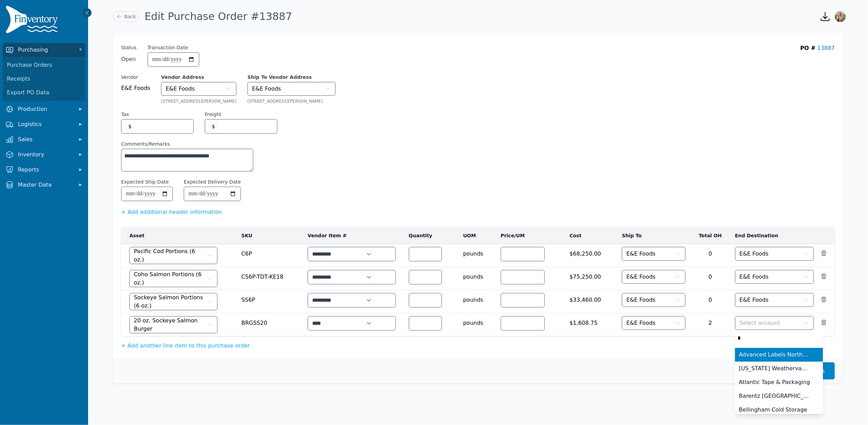  Describe the element at coordinates (33, 21) in the screenshot. I see `img: Finventory` at that location.